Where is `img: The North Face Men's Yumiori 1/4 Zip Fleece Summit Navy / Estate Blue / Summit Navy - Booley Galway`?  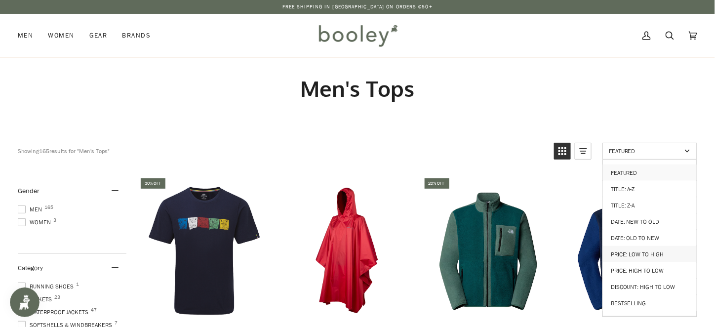
img: The North Face Men's Yumiori 1/4 Zip Fleece Summit Navy / Estate Blue / Summit Navy - Booley Galway is located at coordinates (630, 251).